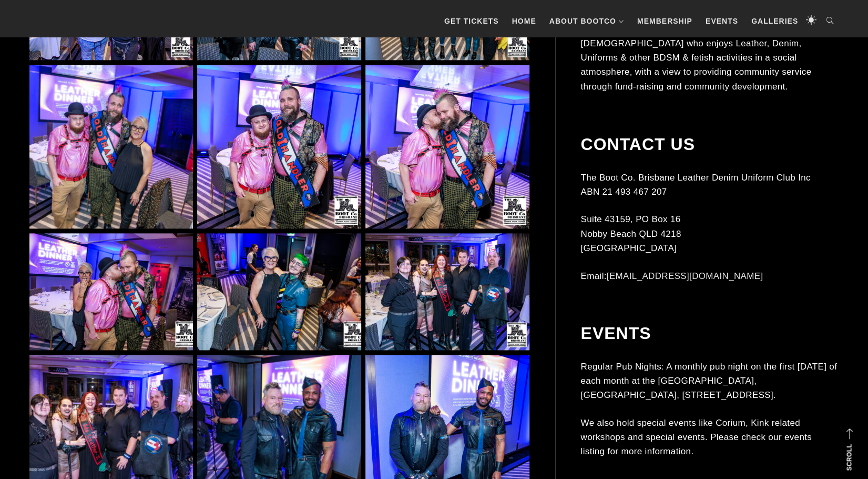 Image resolution: width=868 pixels, height=479 pixels. I want to click on p: We also hold special events like Corium, Kink related workshops and special events. Please check ..., so click(710, 437).